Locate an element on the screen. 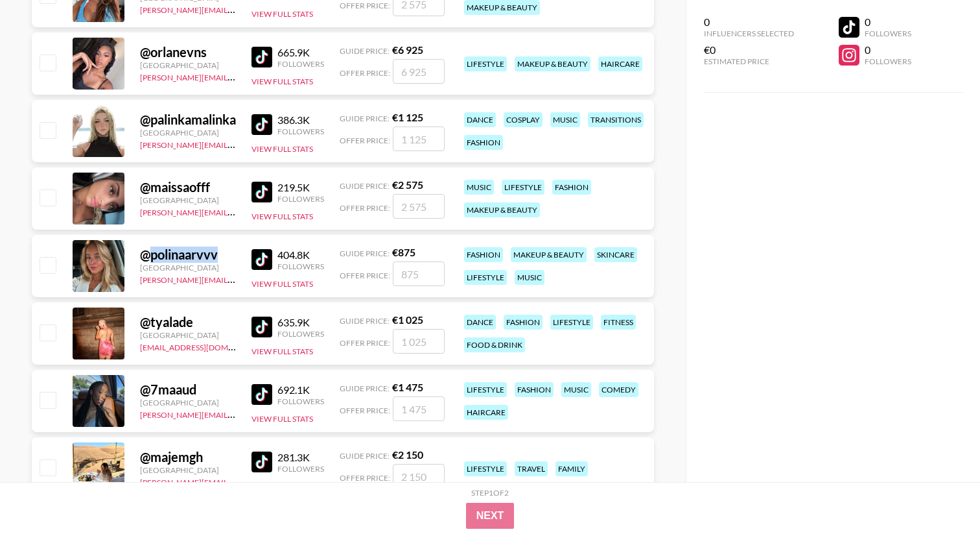 The width and height of the screenshot is (980, 534). div: @ polinaarvvv is located at coordinates (188, 254).